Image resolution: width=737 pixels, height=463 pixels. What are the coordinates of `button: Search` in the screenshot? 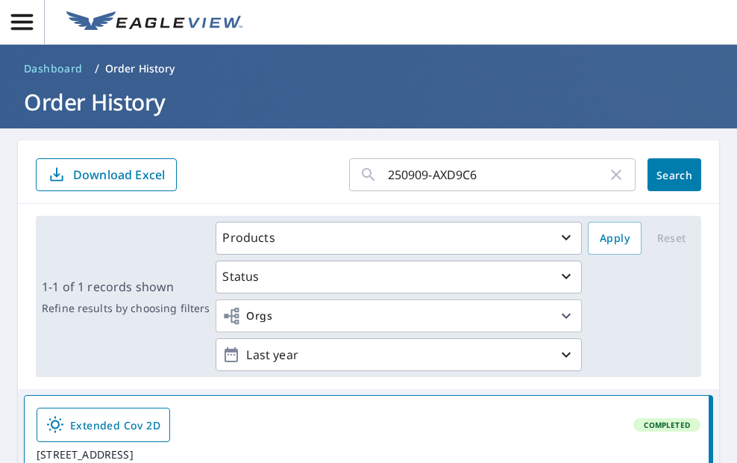 It's located at (675, 175).